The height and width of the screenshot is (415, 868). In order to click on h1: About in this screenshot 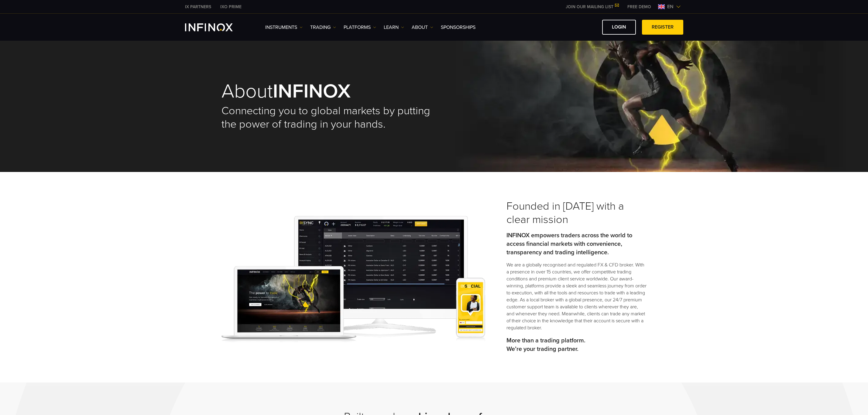, I will do `click(328, 91)`.